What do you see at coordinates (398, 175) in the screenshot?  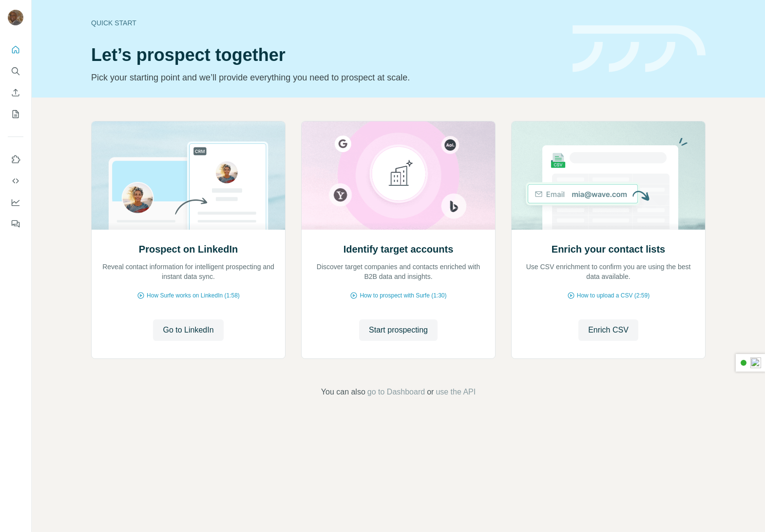 I see `img: Identify target accounts` at bounding box center [398, 175].